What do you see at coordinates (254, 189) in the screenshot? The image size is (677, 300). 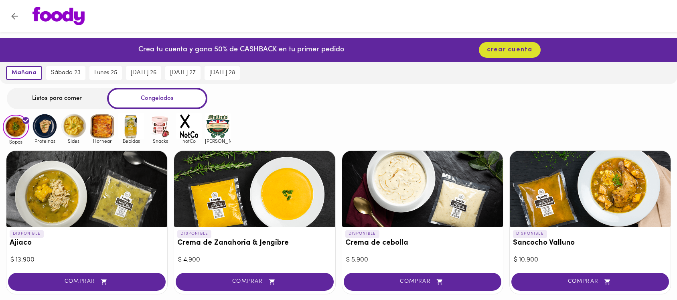 I see `div: Crema de Zanahoria & Jengibre` at bounding box center [254, 189].